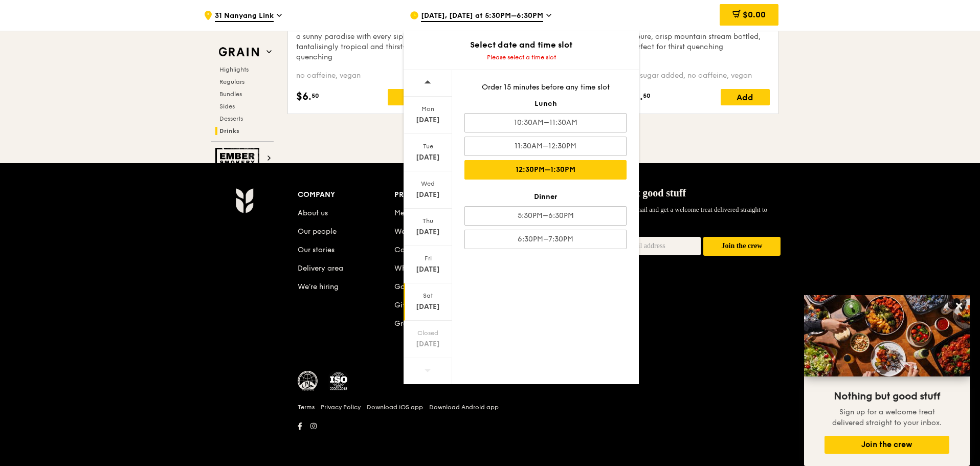 This screenshot has width=980, height=466. Describe the element at coordinates (233, 69) in the screenshot. I see `span: Highlights` at that location.